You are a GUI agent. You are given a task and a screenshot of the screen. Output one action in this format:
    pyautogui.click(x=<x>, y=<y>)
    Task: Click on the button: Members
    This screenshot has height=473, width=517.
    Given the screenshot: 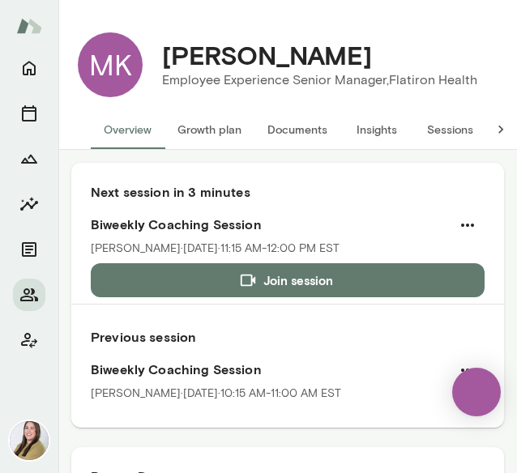 What is the action you would take?
    pyautogui.click(x=29, y=295)
    